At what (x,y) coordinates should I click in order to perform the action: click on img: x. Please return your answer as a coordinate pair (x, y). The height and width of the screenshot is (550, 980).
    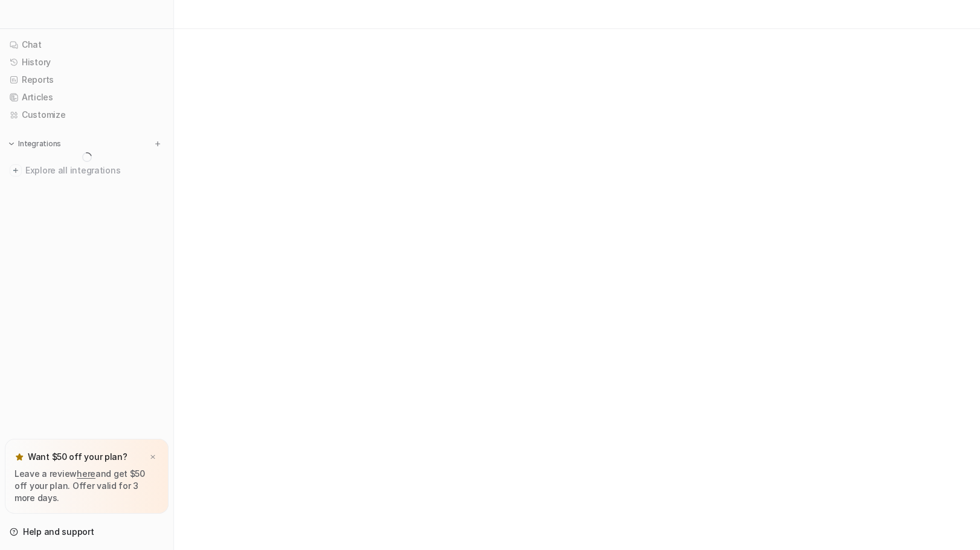
    Looking at the image, I should click on (153, 457).